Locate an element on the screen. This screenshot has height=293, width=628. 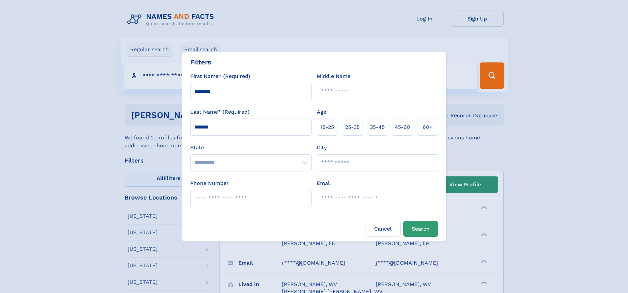
label: Age is located at coordinates (322, 112).